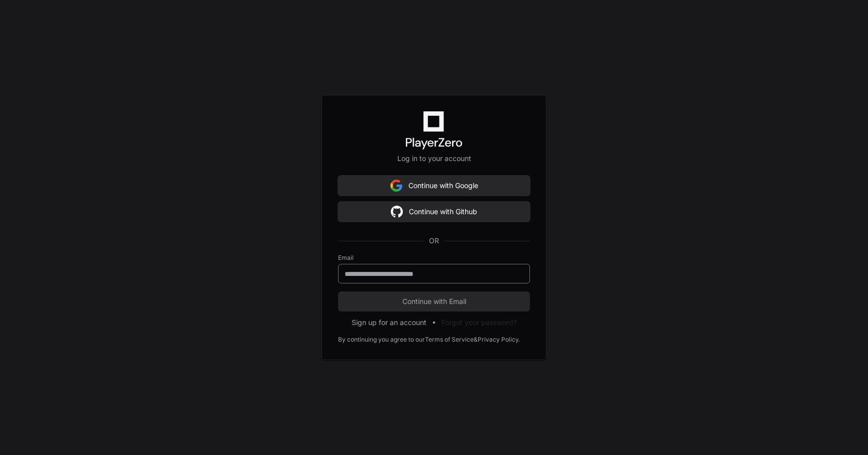 The width and height of the screenshot is (868, 455). I want to click on p: Log in to your account, so click(434, 159).